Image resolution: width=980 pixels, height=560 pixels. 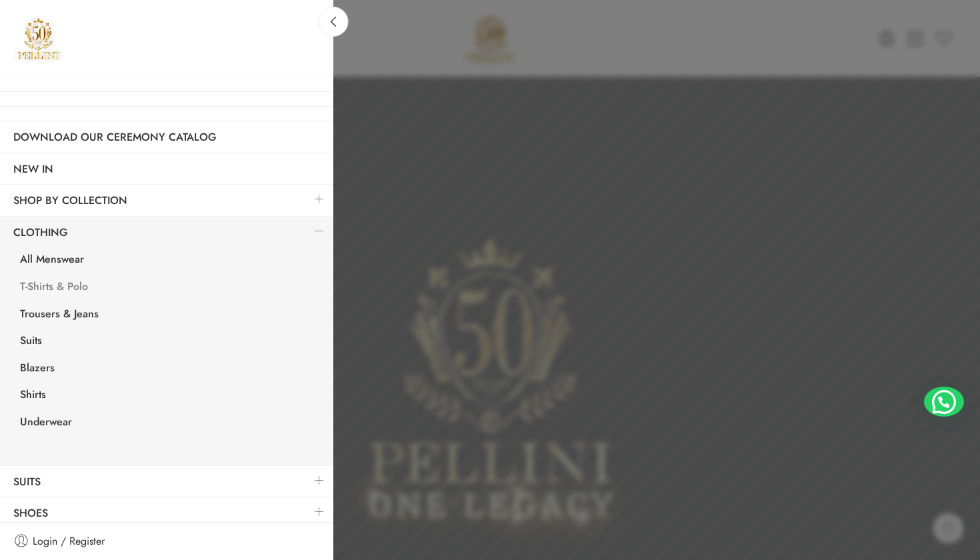 I want to click on a: Underwear, so click(x=170, y=423).